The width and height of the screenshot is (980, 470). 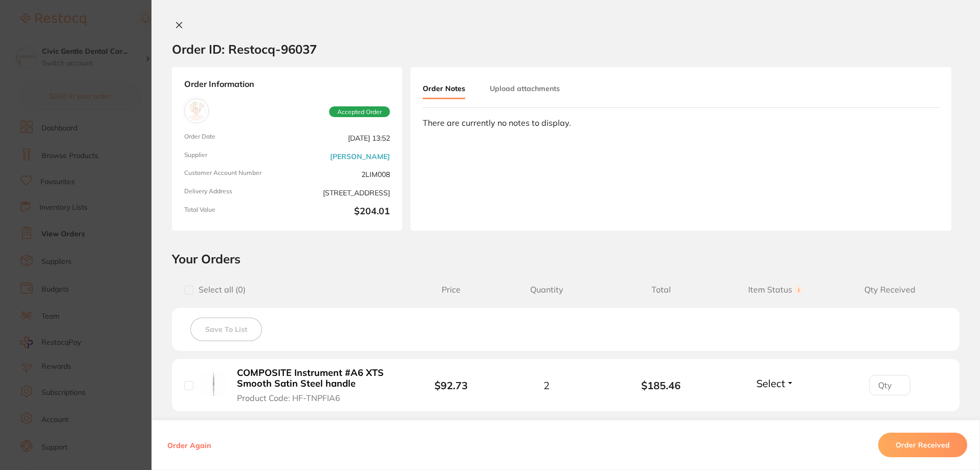 I want to click on b: COMPOSITE Instrument #A6 XTS Smooth Satin Steel handle, so click(x=316, y=378).